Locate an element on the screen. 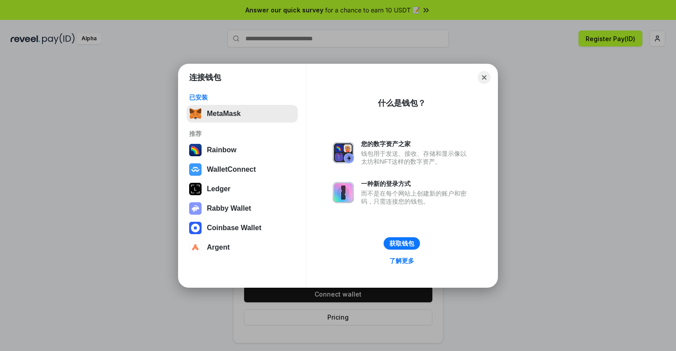 This screenshot has height=351, width=676. div: WalletConnect is located at coordinates (231, 170).